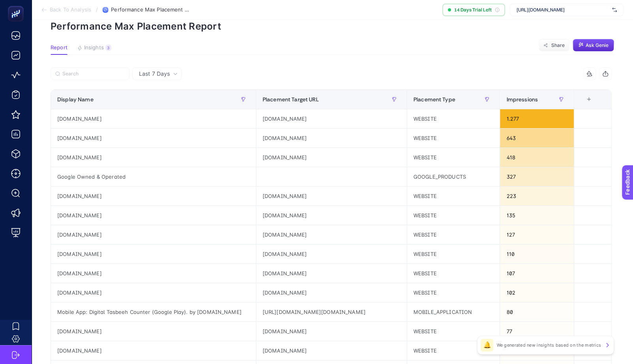 The height and width of the screenshot is (364, 633). Describe the element at coordinates (537, 235) in the screenshot. I see `div: 127` at that location.